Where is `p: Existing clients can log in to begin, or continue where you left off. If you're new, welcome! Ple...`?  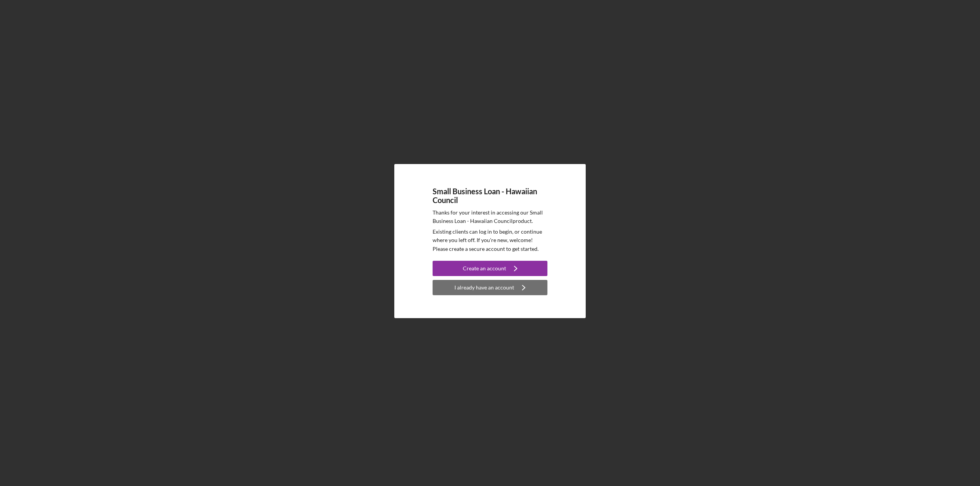
p: Existing clients can log in to begin, or continue where you left off. If you're new, welcome! Ple... is located at coordinates (490, 240).